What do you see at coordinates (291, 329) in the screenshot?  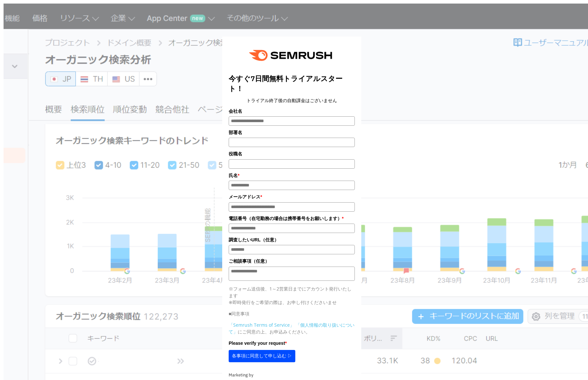 I see `a: 「個人情報の取り扱いについて」` at bounding box center [291, 329].